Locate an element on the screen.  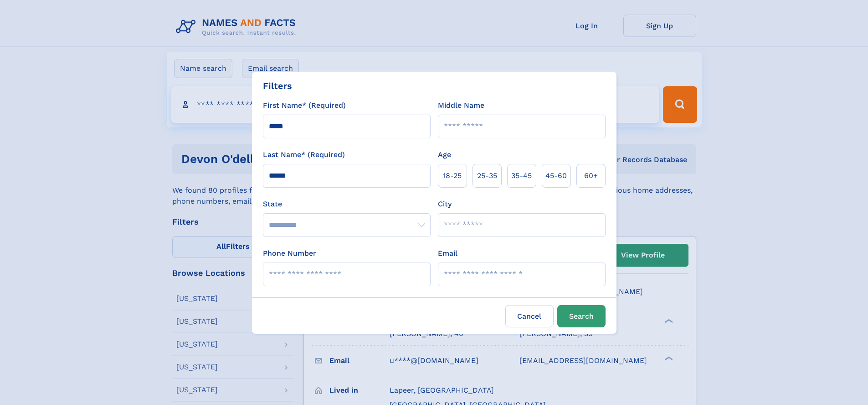
label: State is located at coordinates (347, 204).